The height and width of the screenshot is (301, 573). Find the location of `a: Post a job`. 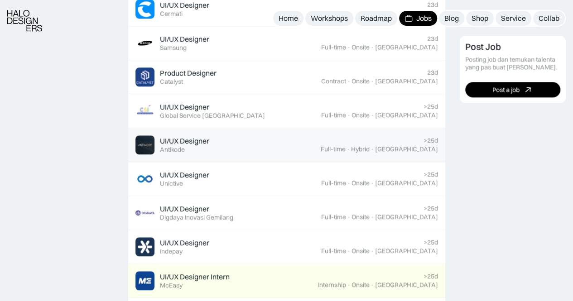

a: Post a job is located at coordinates (512, 90).